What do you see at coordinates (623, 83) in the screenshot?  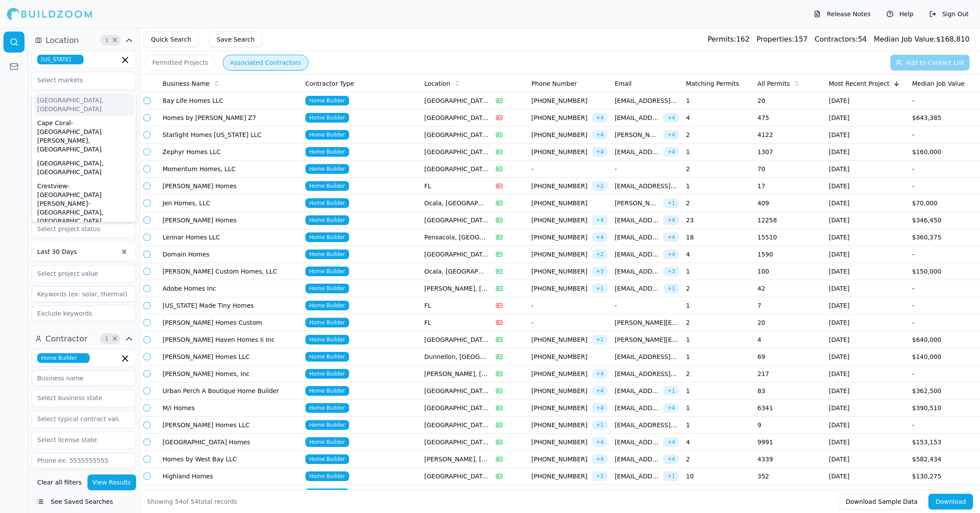 I see `span: Email` at bounding box center [623, 83].